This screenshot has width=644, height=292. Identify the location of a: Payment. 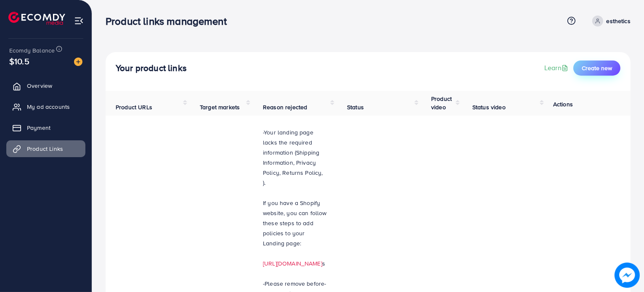
(46, 128).